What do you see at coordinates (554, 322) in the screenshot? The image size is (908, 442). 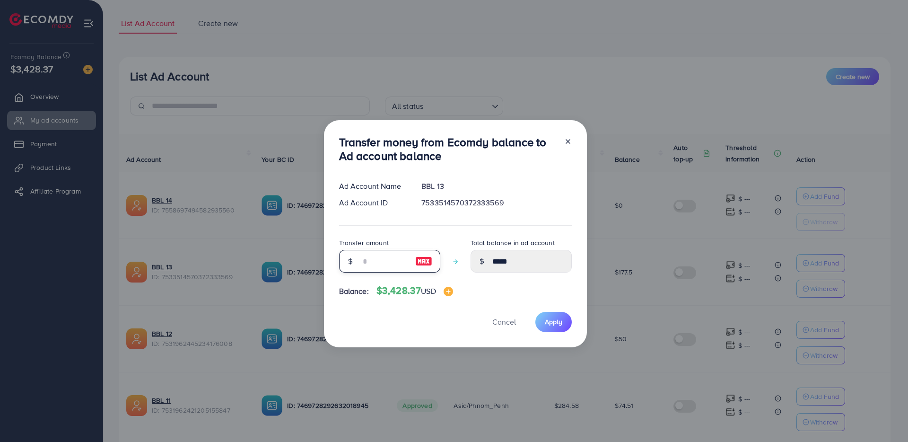 I see `button: Apply` at bounding box center [554, 322].